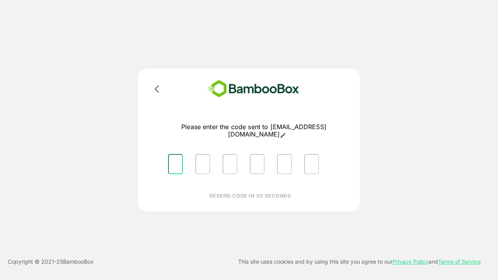 The width and height of the screenshot is (498, 280). I want to click on input: Please enter OTP character 1, so click(176, 164).